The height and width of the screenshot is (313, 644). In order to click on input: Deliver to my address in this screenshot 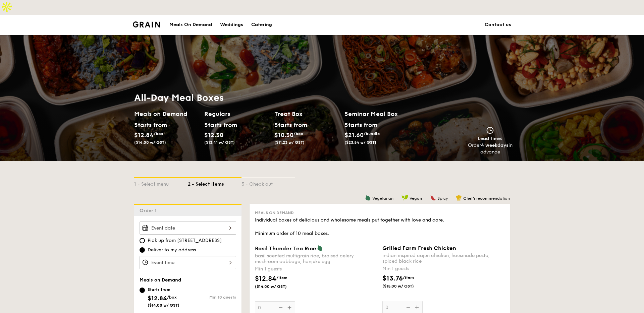, I will do `click(142, 250)`.